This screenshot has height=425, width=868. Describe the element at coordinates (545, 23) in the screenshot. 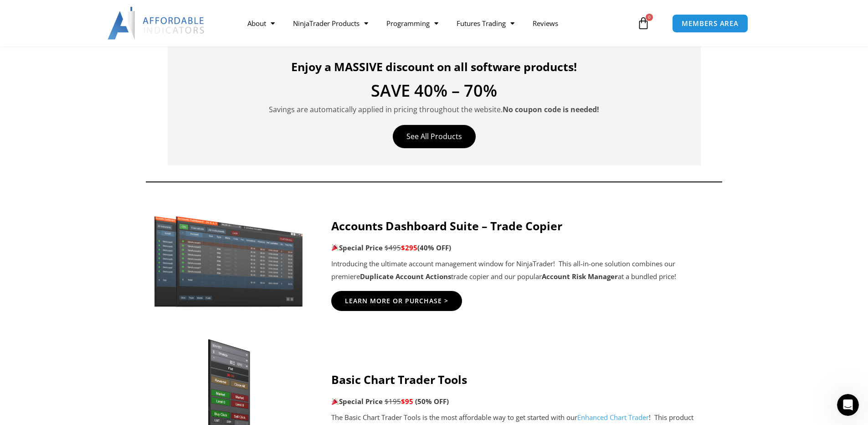

I see `a: Reviews` at that location.